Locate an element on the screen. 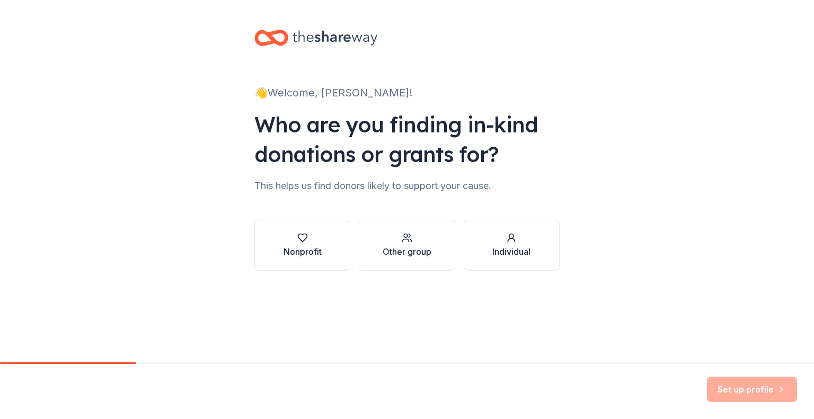 This screenshot has height=419, width=814. div: Other group is located at coordinates (407, 252).